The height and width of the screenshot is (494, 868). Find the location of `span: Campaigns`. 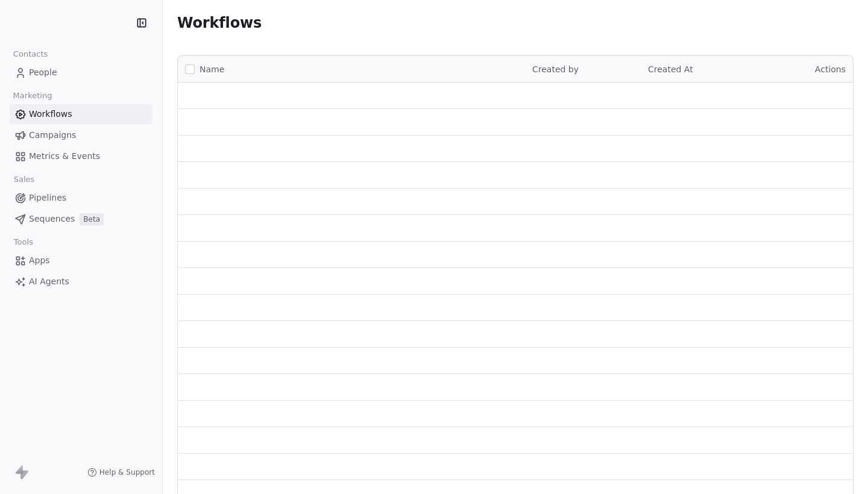

span: Campaigns is located at coordinates (53, 135).